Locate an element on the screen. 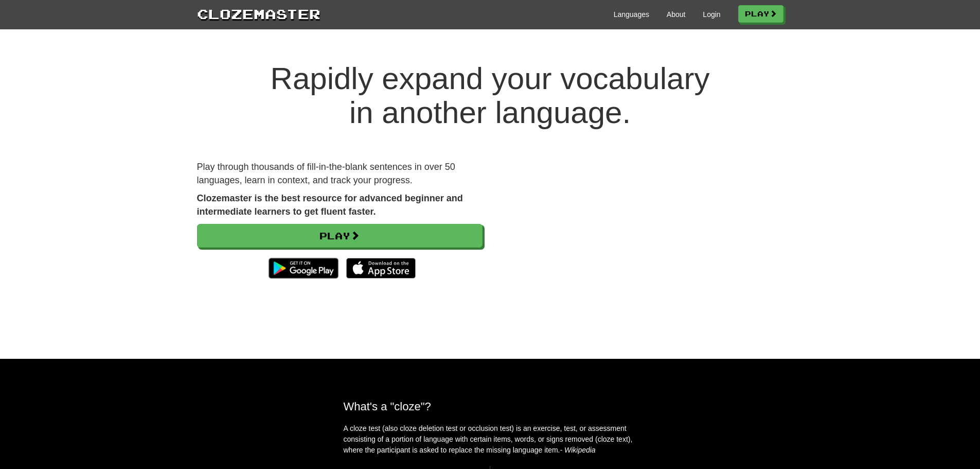 Image resolution: width=980 pixels, height=469 pixels. a: Clozemaster is located at coordinates (259, 13).